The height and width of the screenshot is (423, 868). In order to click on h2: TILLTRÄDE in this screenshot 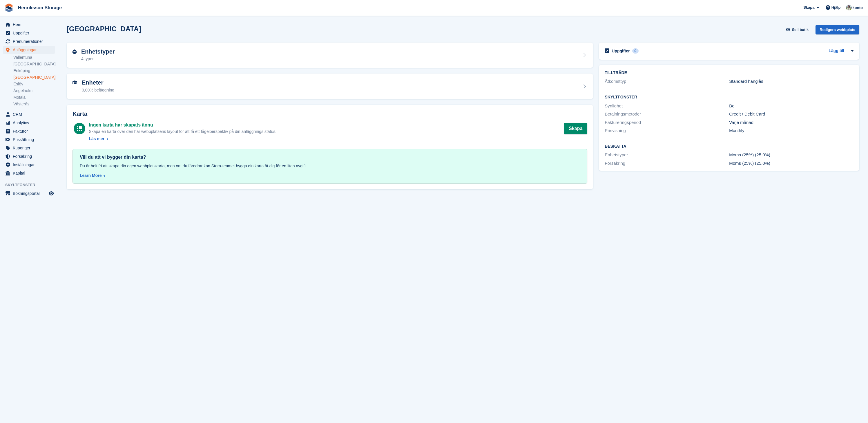, I will do `click(729, 73)`.